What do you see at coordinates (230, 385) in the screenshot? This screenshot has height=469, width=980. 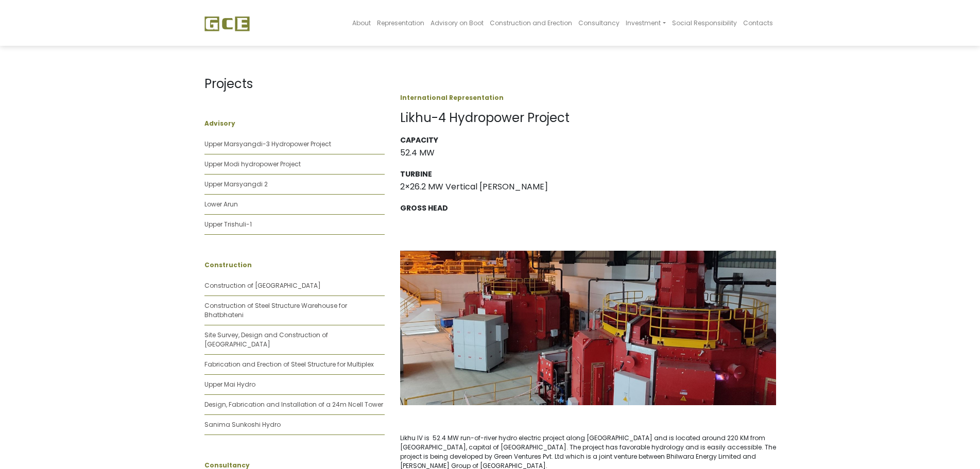 I see `a: Upper Mai Hydro` at bounding box center [230, 385].